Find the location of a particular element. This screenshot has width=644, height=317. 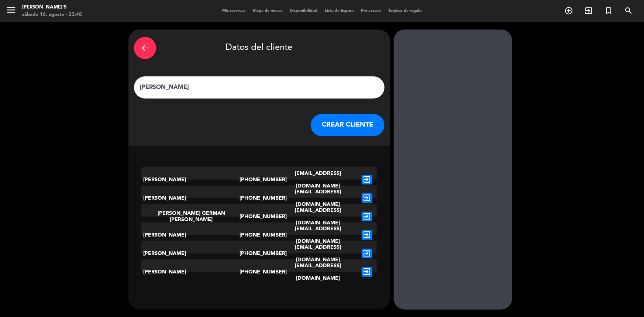

span: Mapa de mesas is located at coordinates (268, 11).